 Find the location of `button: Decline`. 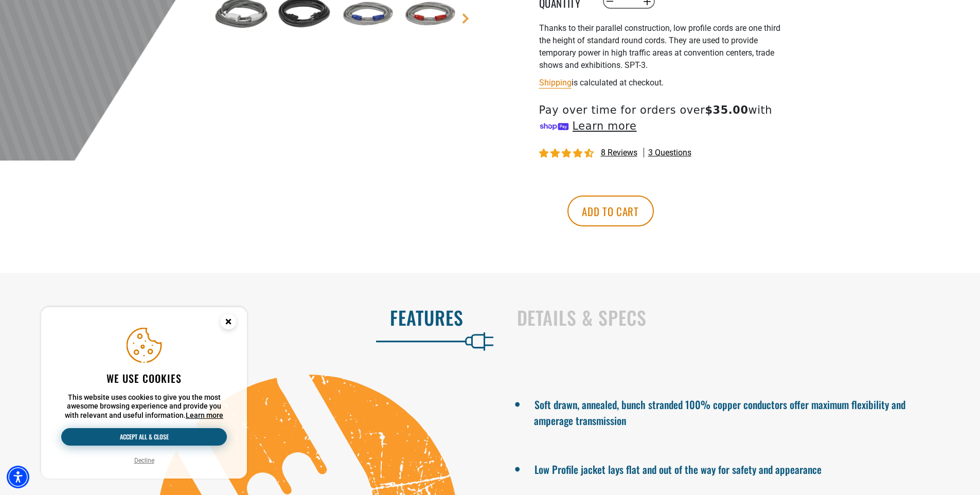

button: Decline is located at coordinates (144, 461).